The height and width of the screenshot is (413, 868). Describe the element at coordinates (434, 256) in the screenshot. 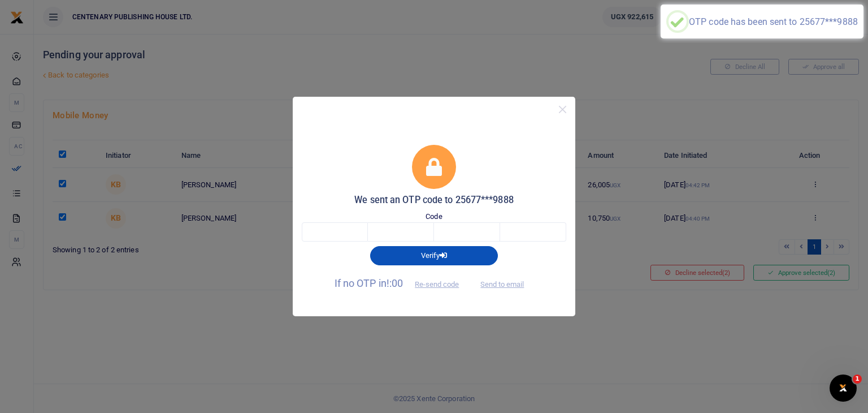

I see `button: Verify` at that location.